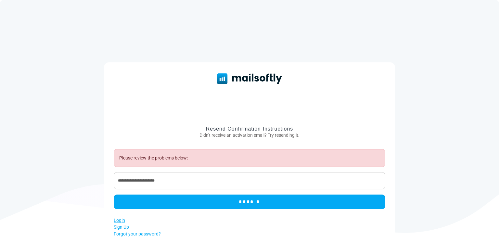  I want to click on a: Sign Up, so click(121, 227).